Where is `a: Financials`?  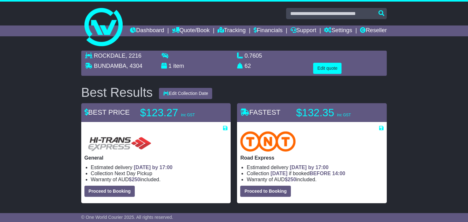
a: Financials is located at coordinates (268, 31).